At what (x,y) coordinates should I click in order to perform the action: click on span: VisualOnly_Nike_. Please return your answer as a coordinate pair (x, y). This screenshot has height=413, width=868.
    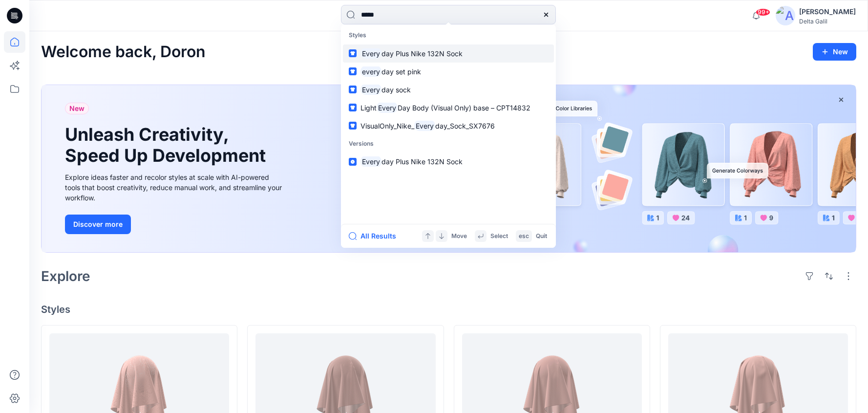
    Looking at the image, I should click on (388, 126).